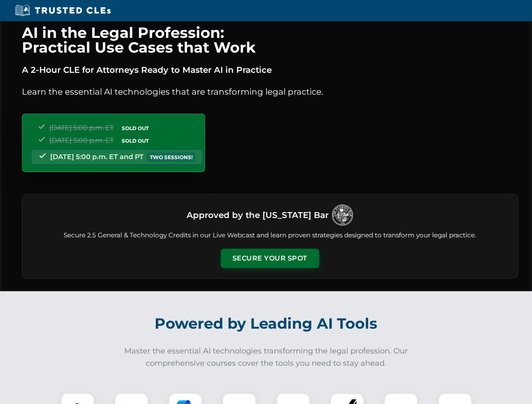 The image size is (532, 404). I want to click on h1: AI in the Legal Profession: Practical Use Cases that Work, so click(270, 40).